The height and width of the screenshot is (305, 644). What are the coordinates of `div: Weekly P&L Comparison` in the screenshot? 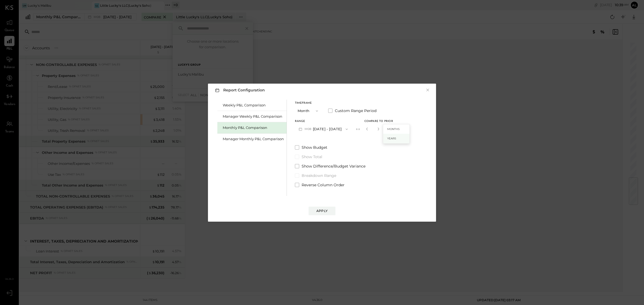 It's located at (253, 105).